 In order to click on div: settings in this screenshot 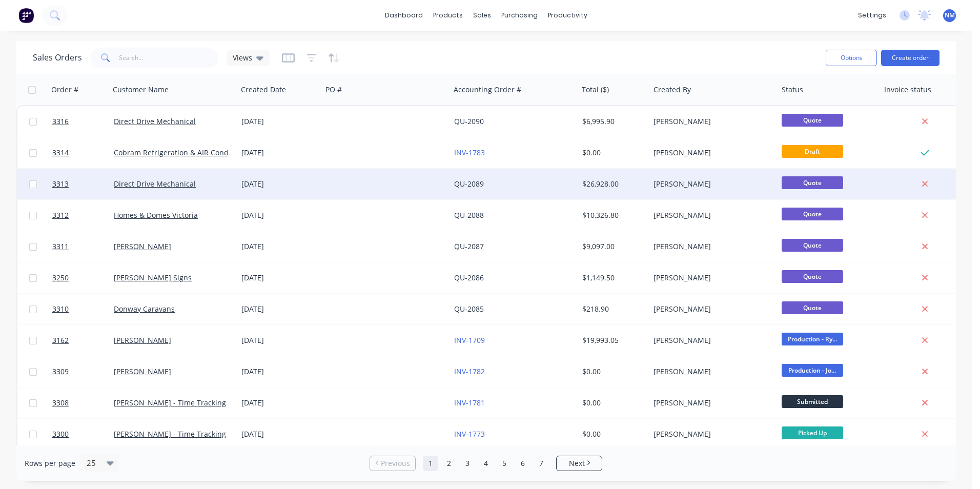, I will do `click(872, 16)`.